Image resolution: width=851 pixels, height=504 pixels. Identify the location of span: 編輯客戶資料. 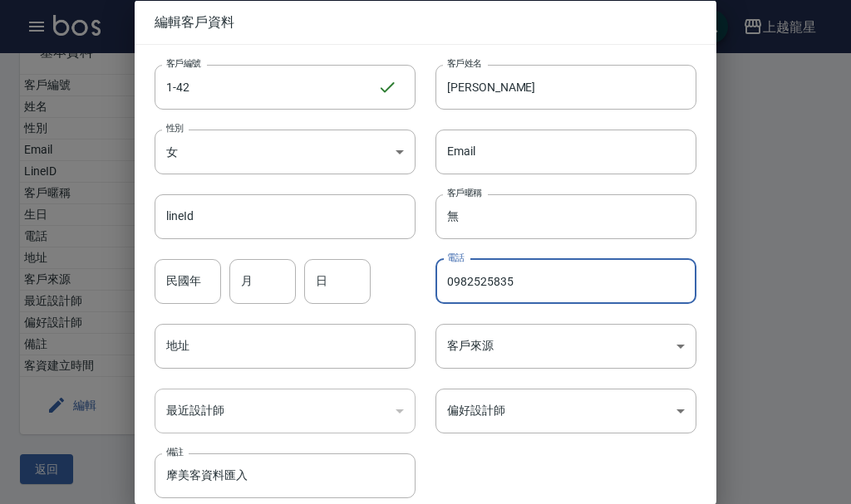
(425, 22).